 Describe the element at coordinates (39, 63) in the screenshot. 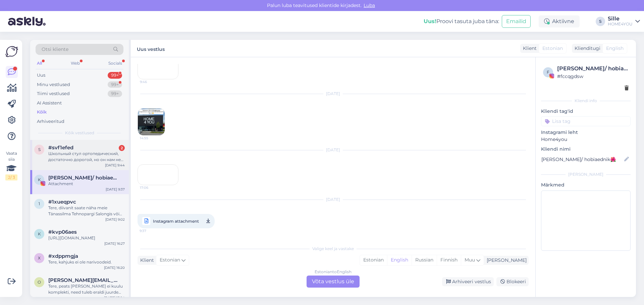

I see `div: All` at that location.